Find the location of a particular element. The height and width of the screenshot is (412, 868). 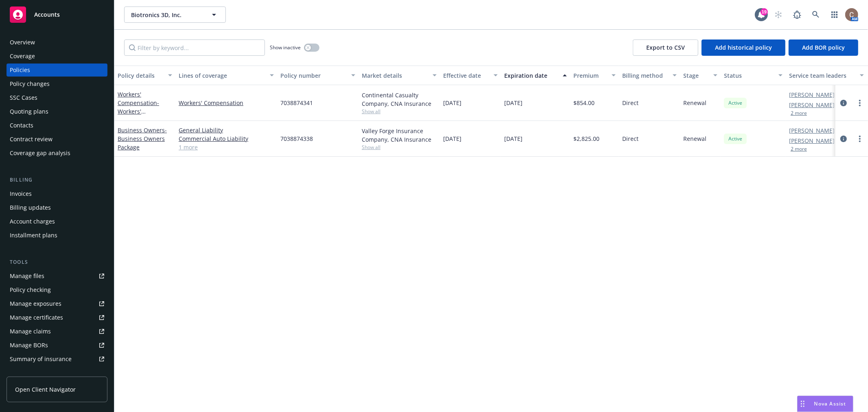

button: Stage is located at coordinates (700, 75).